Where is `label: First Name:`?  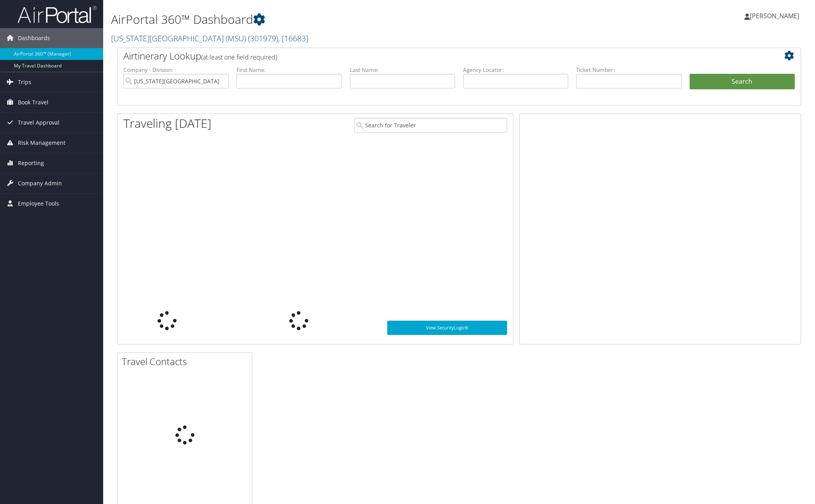 label: First Name: is located at coordinates (289, 70).